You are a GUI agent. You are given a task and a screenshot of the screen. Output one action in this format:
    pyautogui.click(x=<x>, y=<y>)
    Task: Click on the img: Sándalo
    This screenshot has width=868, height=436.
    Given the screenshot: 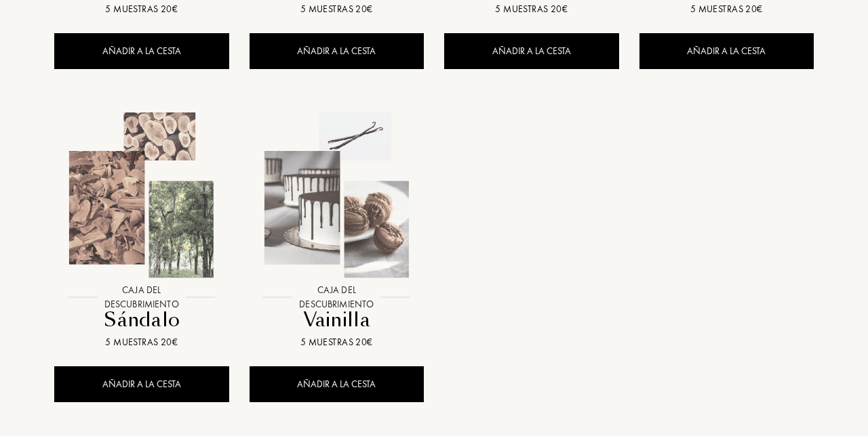 What is the action you would take?
    pyautogui.click(x=141, y=195)
    